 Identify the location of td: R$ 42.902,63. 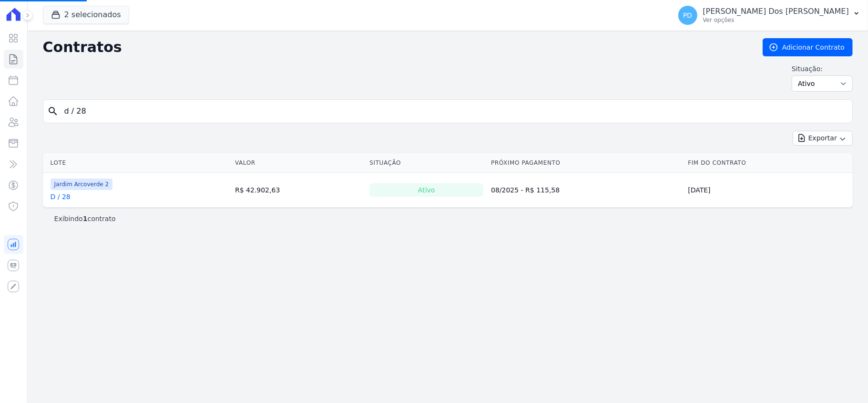
(298, 189).